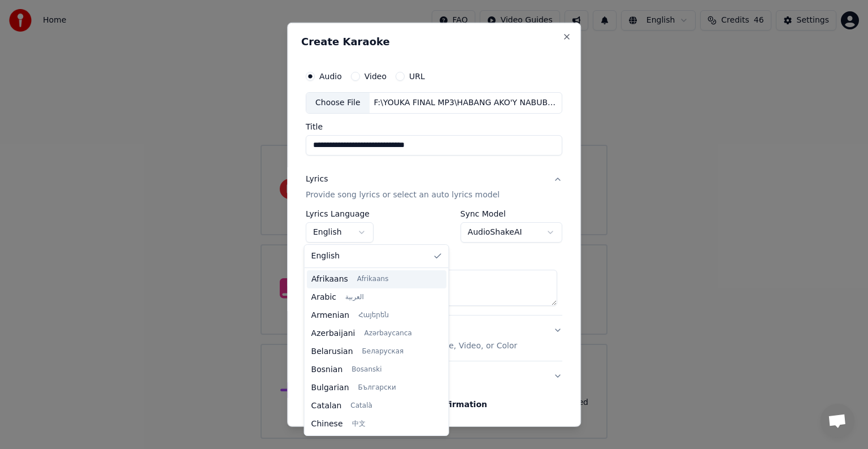 The width and height of the screenshot is (868, 449). Describe the element at coordinates (383, 352) in the screenshot. I see `span: Беларуская` at that location.